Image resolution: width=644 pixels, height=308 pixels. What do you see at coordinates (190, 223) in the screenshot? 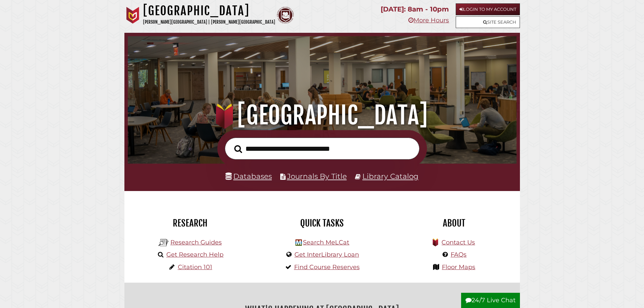
I see `h2: Research` at bounding box center [190, 223].